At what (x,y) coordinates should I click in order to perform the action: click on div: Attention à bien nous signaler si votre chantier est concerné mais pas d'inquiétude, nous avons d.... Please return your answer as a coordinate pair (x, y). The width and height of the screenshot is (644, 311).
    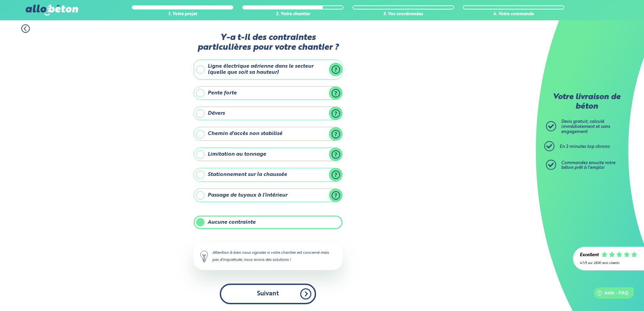
    Looking at the image, I should click on (268, 256).